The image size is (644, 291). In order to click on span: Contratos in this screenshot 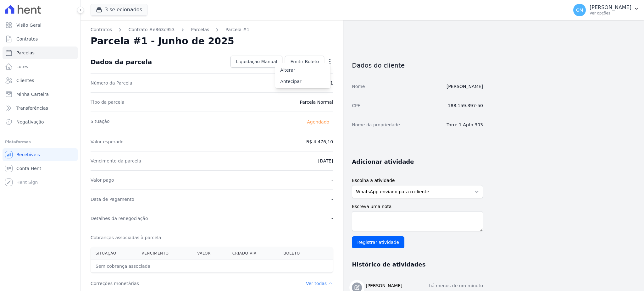, I will do `click(27, 39)`.